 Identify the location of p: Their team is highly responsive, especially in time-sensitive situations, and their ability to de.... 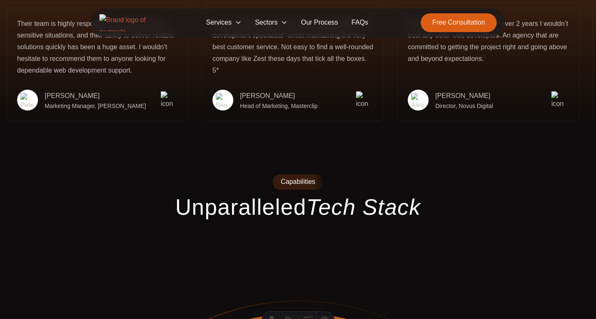
(98, 47).